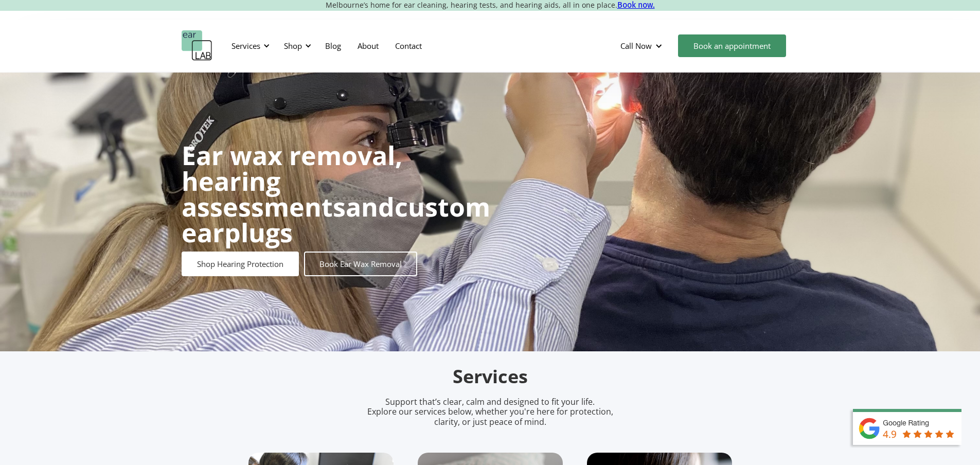 The width and height of the screenshot is (980, 465). What do you see at coordinates (336, 194) in the screenshot?
I see `h1: and` at bounding box center [336, 194].